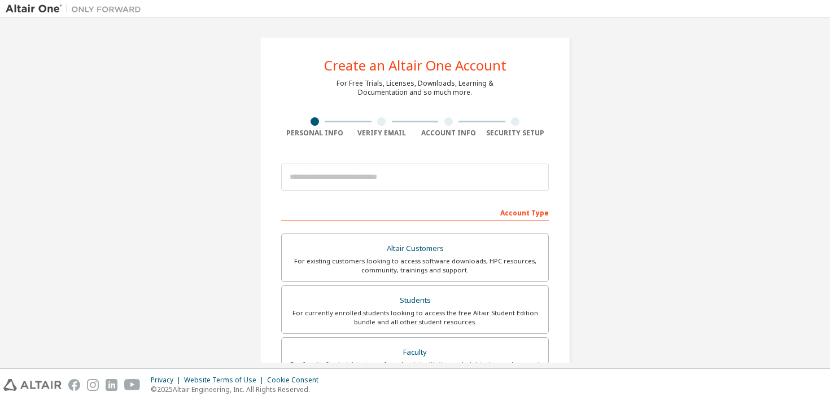 Image resolution: width=830 pixels, height=401 pixels. What do you see at coordinates (415, 318) in the screenshot?
I see `div: For currently enrolled students looking to access the free Altair Student Edition bundle and all ...` at bounding box center [415, 318].